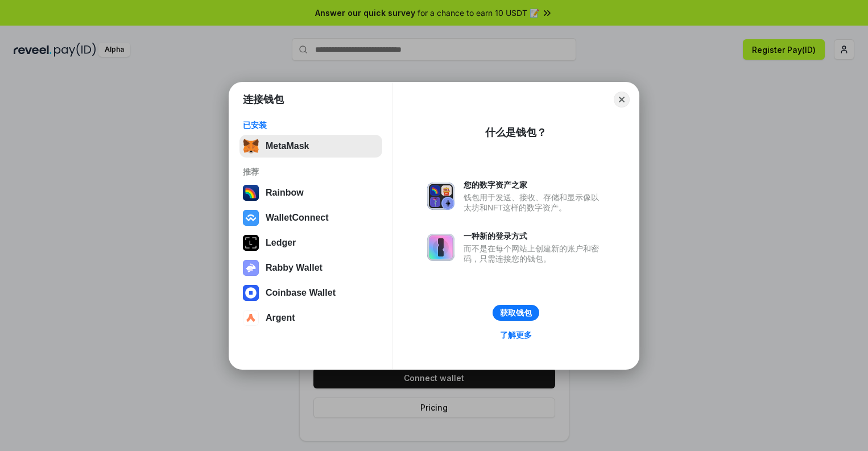 This screenshot has width=868, height=451. Describe the element at coordinates (300, 293) in the screenshot. I see `div: Coinbase Wallet` at that location.